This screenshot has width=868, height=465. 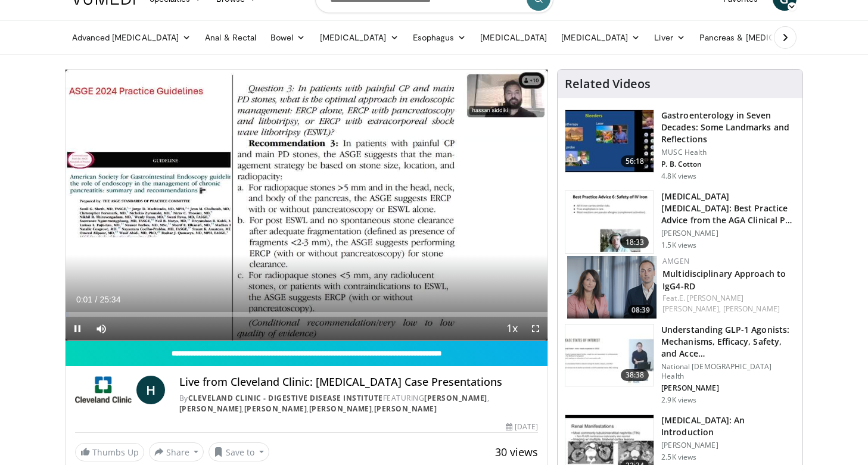 What do you see at coordinates (231, 37) in the screenshot?
I see `a: Anal & Rectal` at bounding box center [231, 37].